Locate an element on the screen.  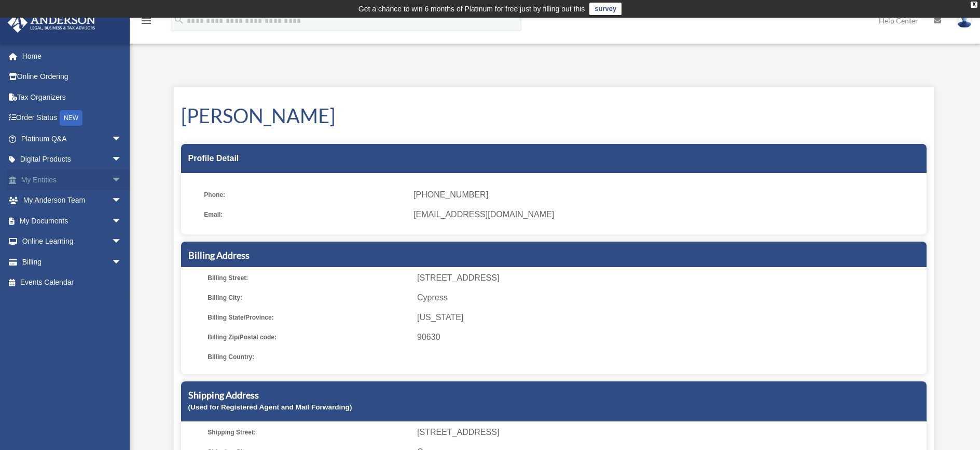
span: 90630 is located at coordinates (670, 337).